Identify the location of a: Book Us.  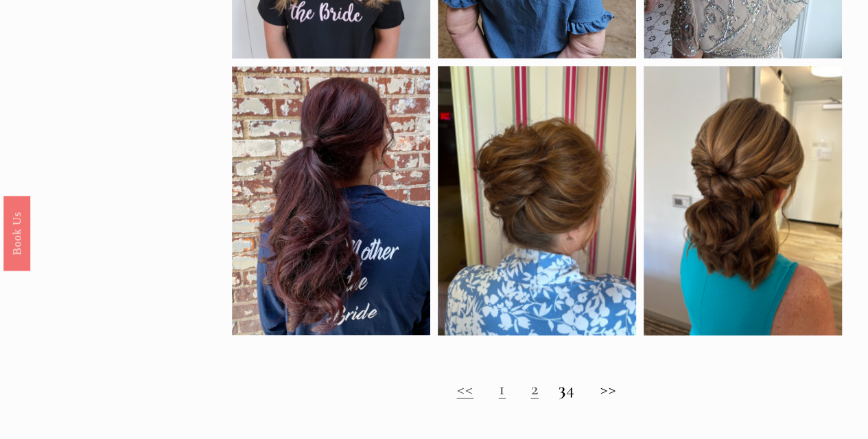
(17, 233).